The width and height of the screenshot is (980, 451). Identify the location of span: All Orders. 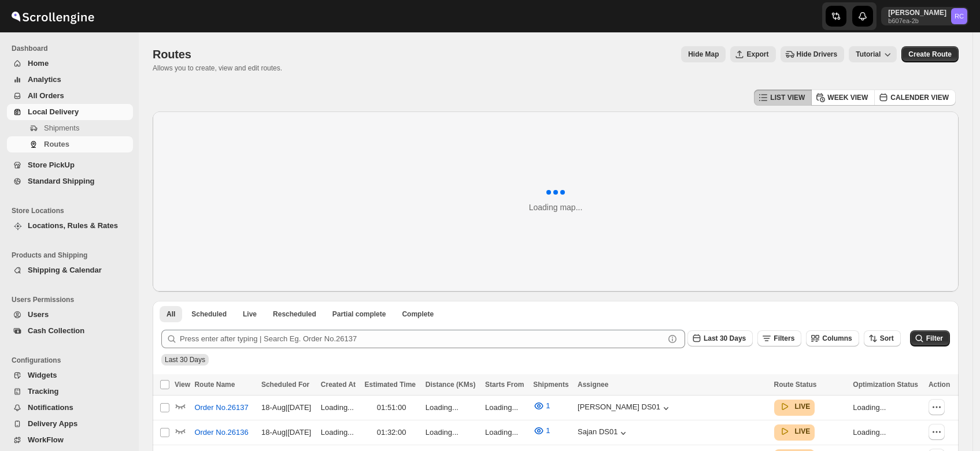
(45, 96).